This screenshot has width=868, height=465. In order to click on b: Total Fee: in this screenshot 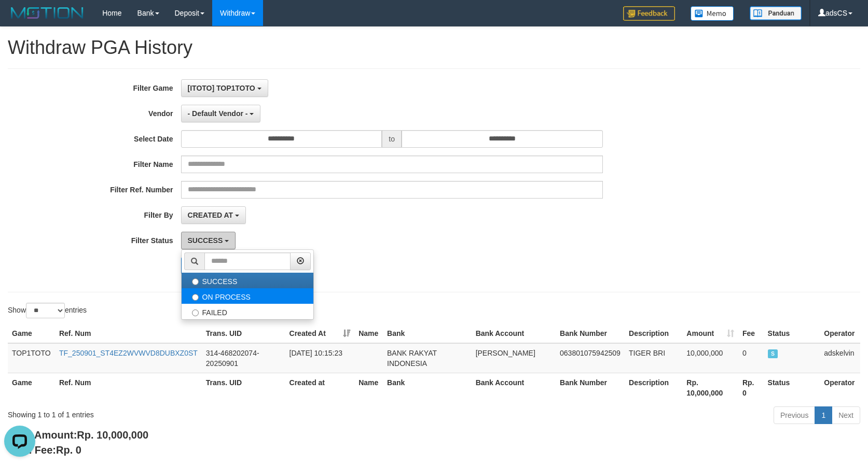, I will do `click(44, 450)`.